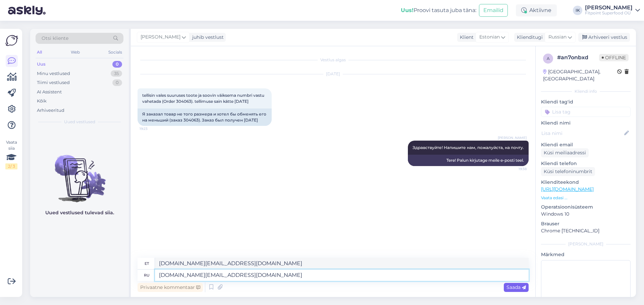 This screenshot has height=305, width=644. Describe the element at coordinates (407, 10) in the screenshot. I see `b: Uus!` at that location.